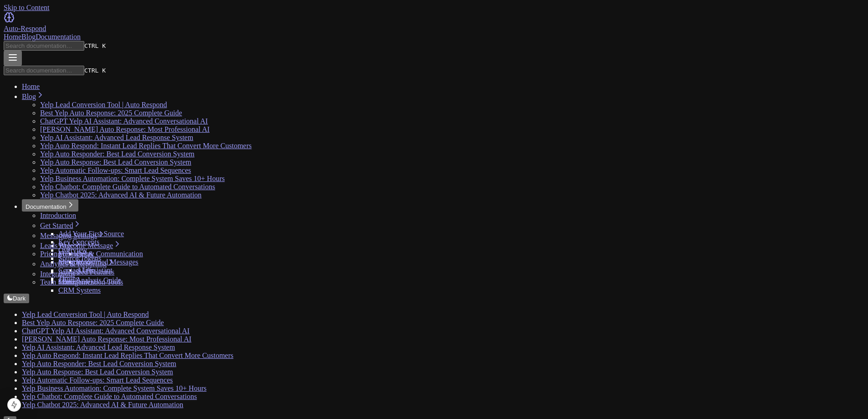 The image size is (868, 419). Describe the element at coordinates (79, 290) in the screenshot. I see `a: CRM Systems` at that location.